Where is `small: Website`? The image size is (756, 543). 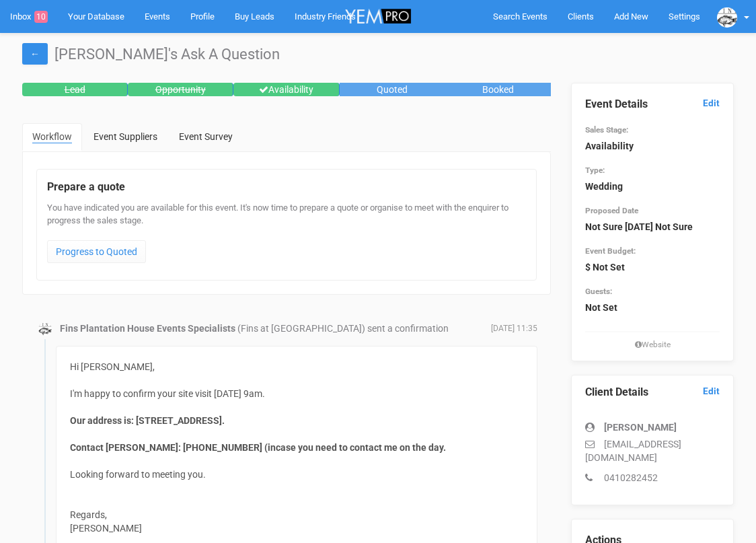
small: Website is located at coordinates (652, 344).